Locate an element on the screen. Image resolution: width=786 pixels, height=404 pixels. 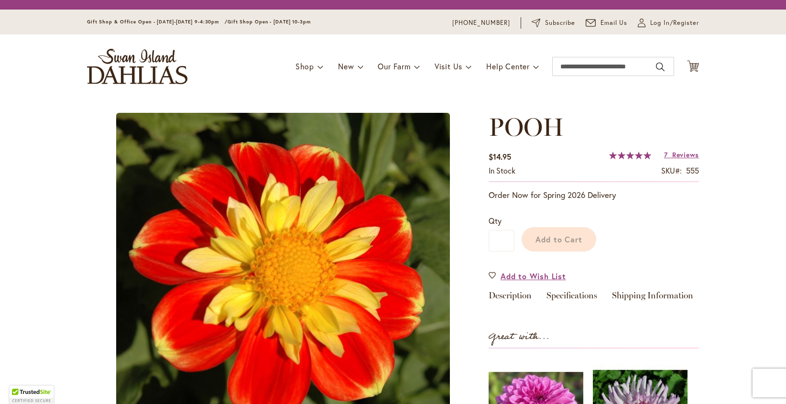
span: Log In/Register is located at coordinates (675, 23).